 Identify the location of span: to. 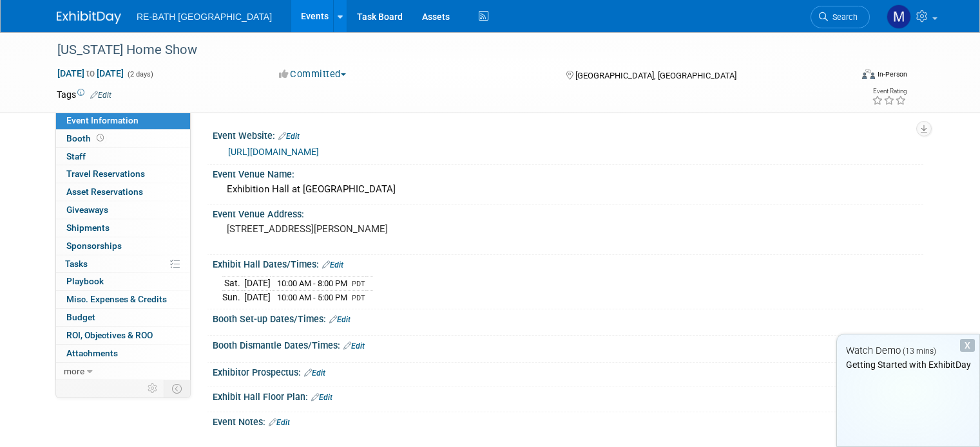
(90, 73).